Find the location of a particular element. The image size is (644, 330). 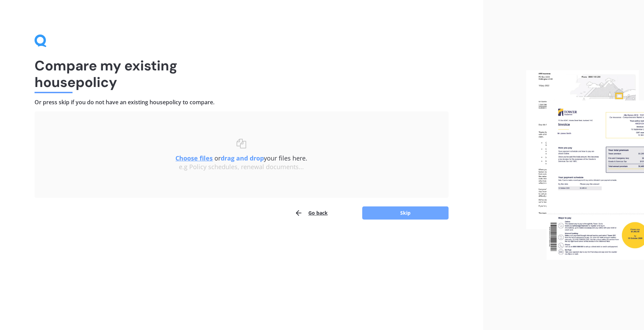

button: Skip is located at coordinates (405, 213).